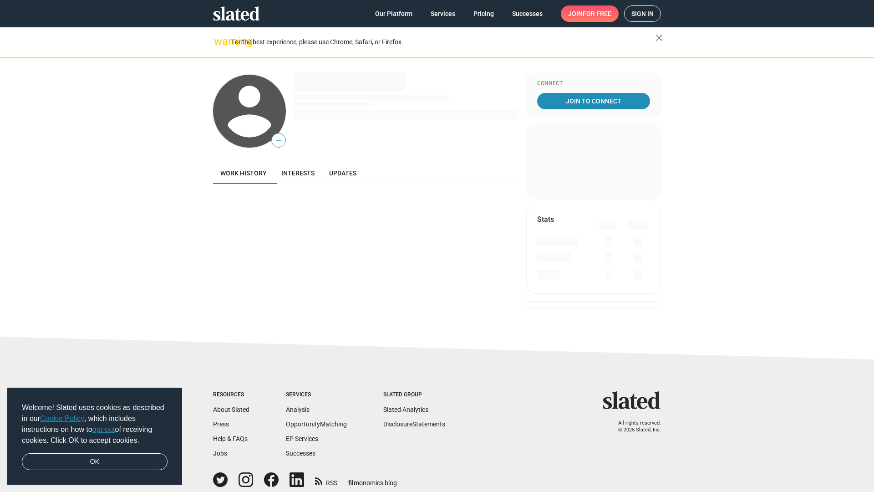  I want to click on span: Join To Connect, so click(593, 101).